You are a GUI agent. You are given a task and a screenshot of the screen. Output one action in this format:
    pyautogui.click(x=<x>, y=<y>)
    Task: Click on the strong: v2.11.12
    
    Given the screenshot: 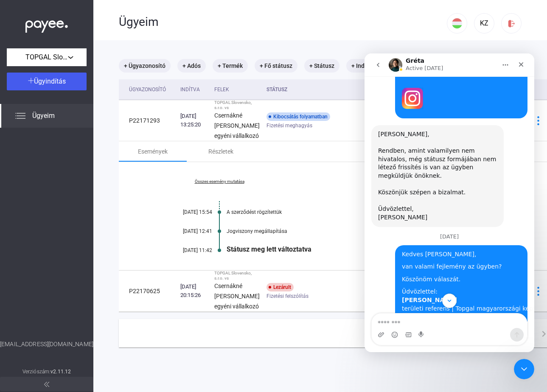 What is the action you would take?
    pyautogui.click(x=60, y=372)
    